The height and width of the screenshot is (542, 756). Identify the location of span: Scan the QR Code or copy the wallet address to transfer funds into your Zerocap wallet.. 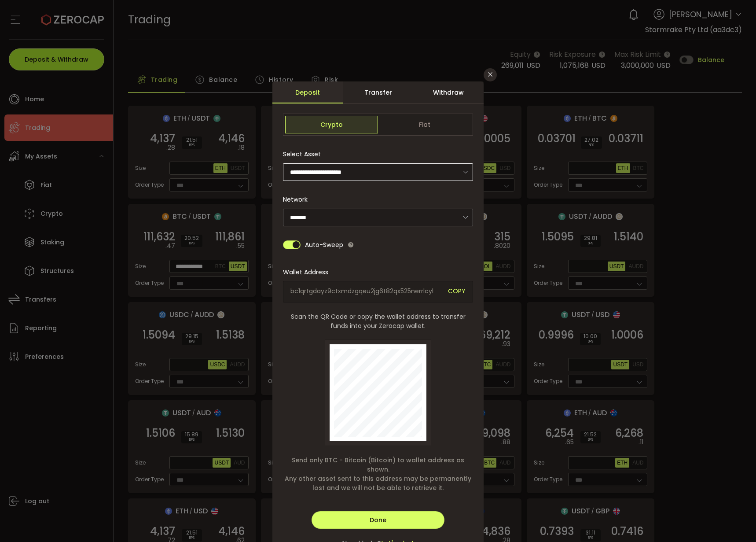
(378, 321).